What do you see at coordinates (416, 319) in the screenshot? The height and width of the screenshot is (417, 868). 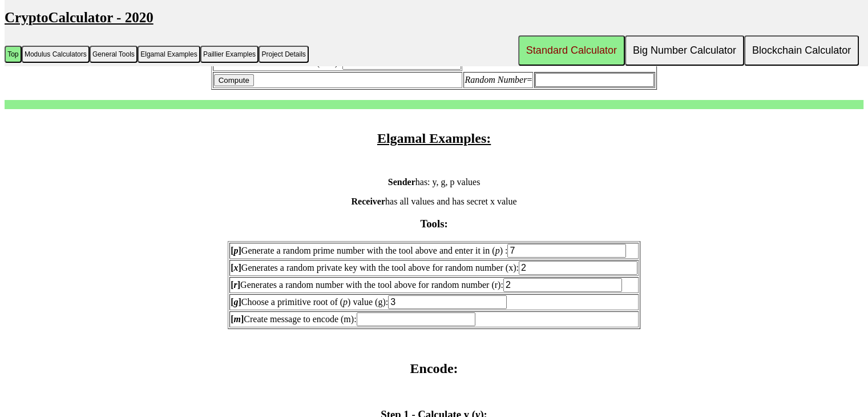 I see `input: [m]Create message to encode (m):` at bounding box center [416, 319].